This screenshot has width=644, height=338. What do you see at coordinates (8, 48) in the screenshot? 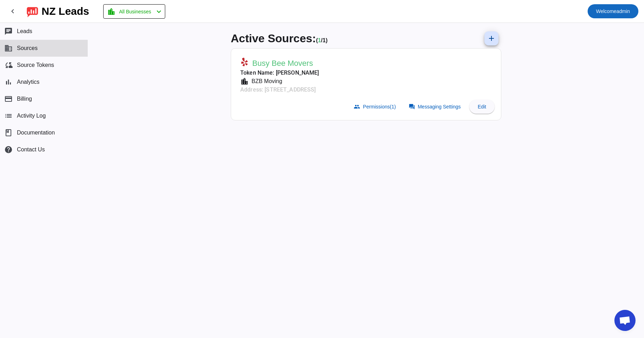
I see `mat-icon: business` at bounding box center [8, 48].